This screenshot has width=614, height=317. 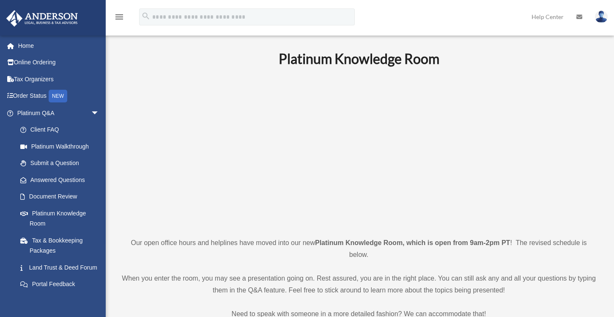 I want to click on div: NEW, so click(x=58, y=96).